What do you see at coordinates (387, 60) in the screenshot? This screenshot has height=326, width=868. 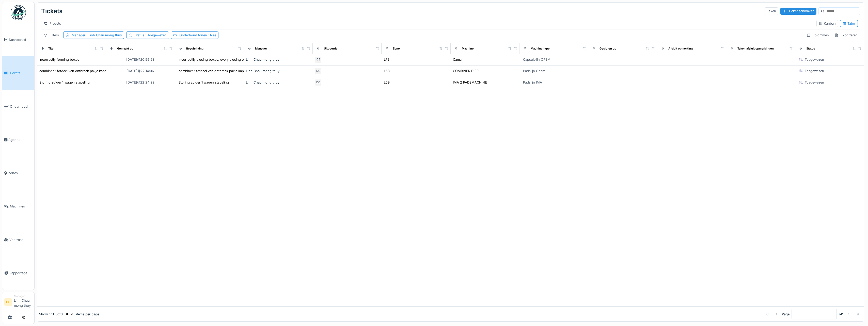 I see `div: L72` at bounding box center [387, 60].